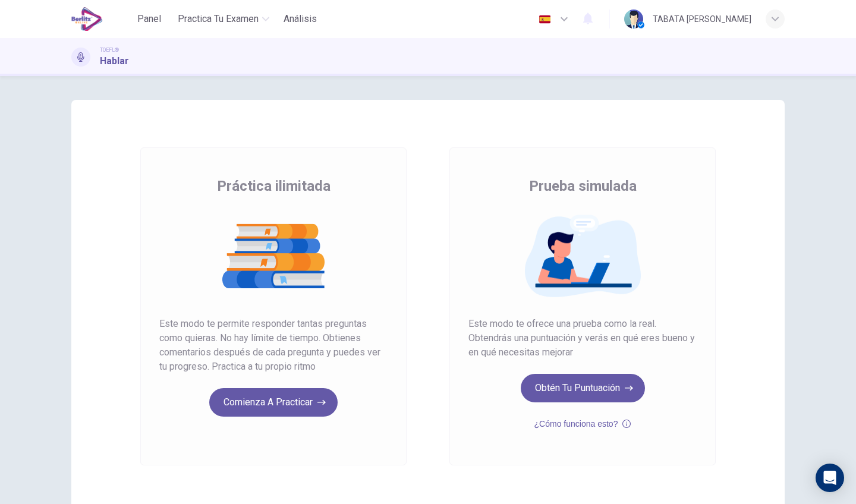 The height and width of the screenshot is (504, 856). What do you see at coordinates (218, 19) in the screenshot?
I see `span: Practica tu examen` at bounding box center [218, 19].